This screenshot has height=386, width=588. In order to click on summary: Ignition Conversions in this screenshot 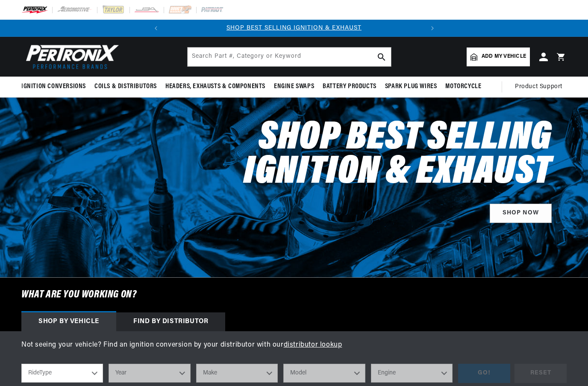, I will do `click(55, 87)`.